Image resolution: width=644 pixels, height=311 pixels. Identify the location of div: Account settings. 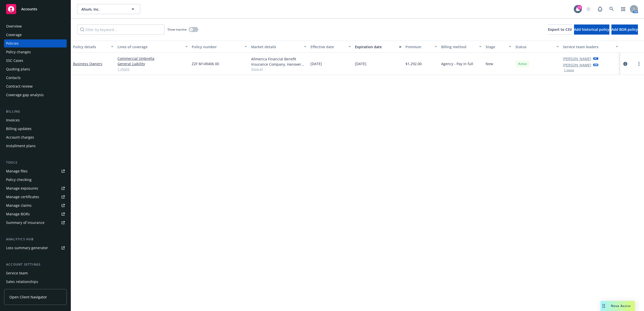
(35, 265).